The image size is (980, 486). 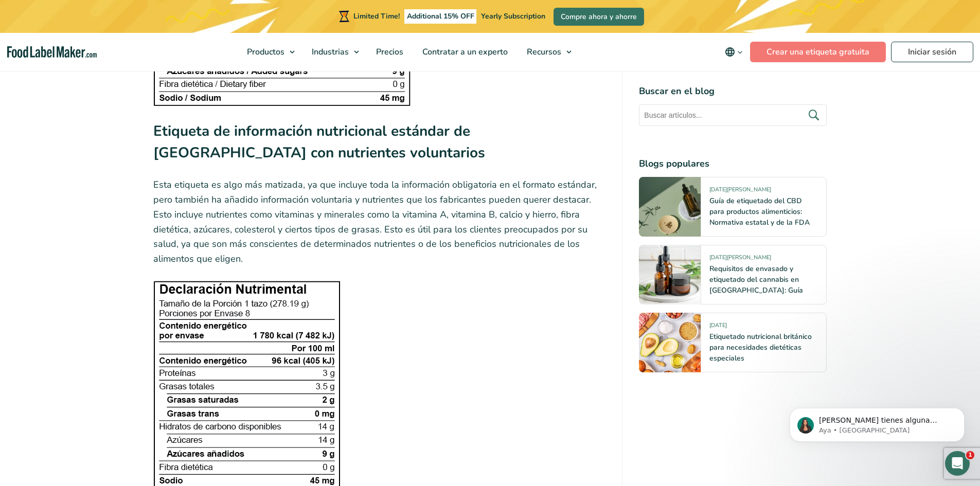 I want to click on a: Compre ahora y ahorre, so click(x=599, y=16).